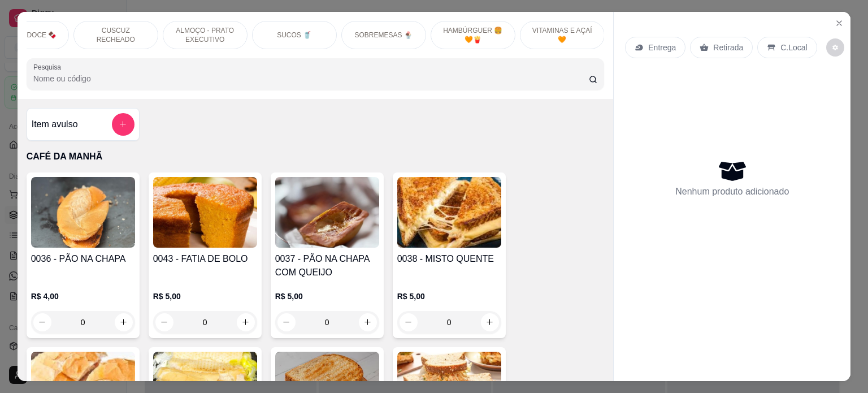 The height and width of the screenshot is (393, 868). Describe the element at coordinates (315, 156) in the screenshot. I see `p: CAFÉ DA MANHÃ` at that location.